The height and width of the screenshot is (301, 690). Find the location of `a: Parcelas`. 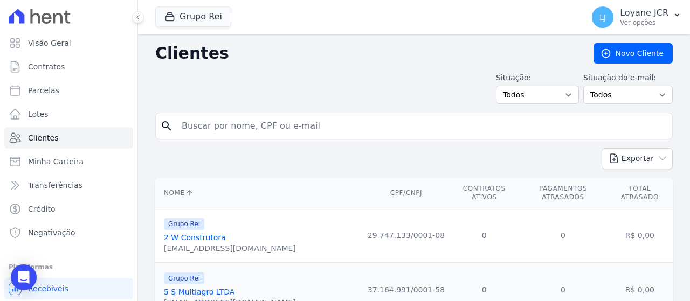

a: Parcelas is located at coordinates (68, 91).